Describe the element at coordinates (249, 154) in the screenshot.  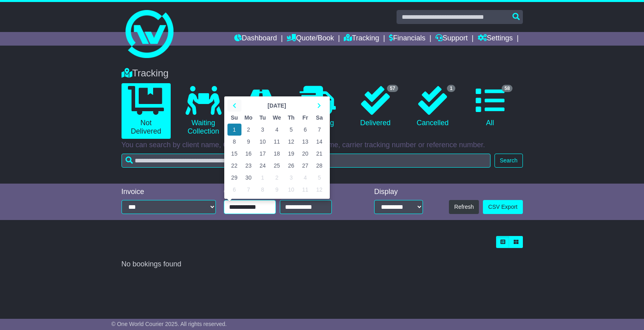
I see `td: 16` at that location.